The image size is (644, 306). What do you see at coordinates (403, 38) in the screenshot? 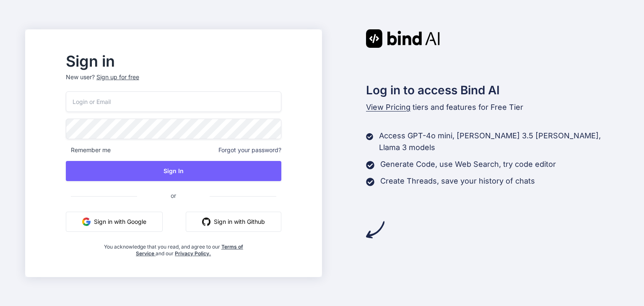
I see `img: Bind AI logo` at bounding box center [403, 38].